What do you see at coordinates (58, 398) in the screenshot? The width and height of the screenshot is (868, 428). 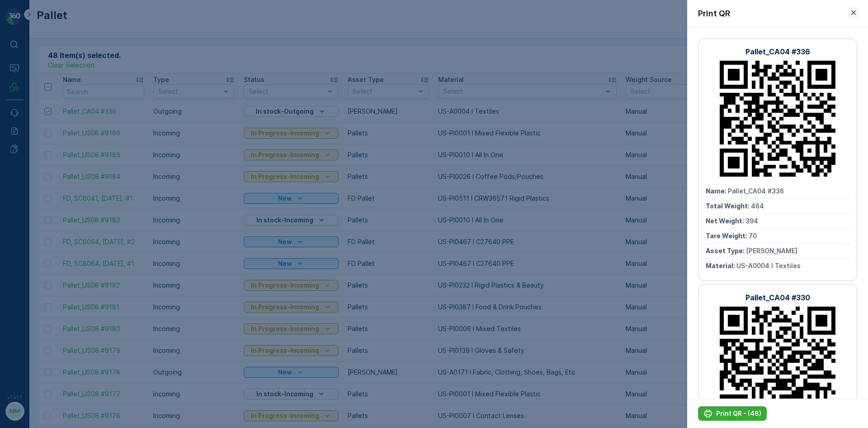 I see `span: Pallet_CA04 #330` at bounding box center [58, 398].